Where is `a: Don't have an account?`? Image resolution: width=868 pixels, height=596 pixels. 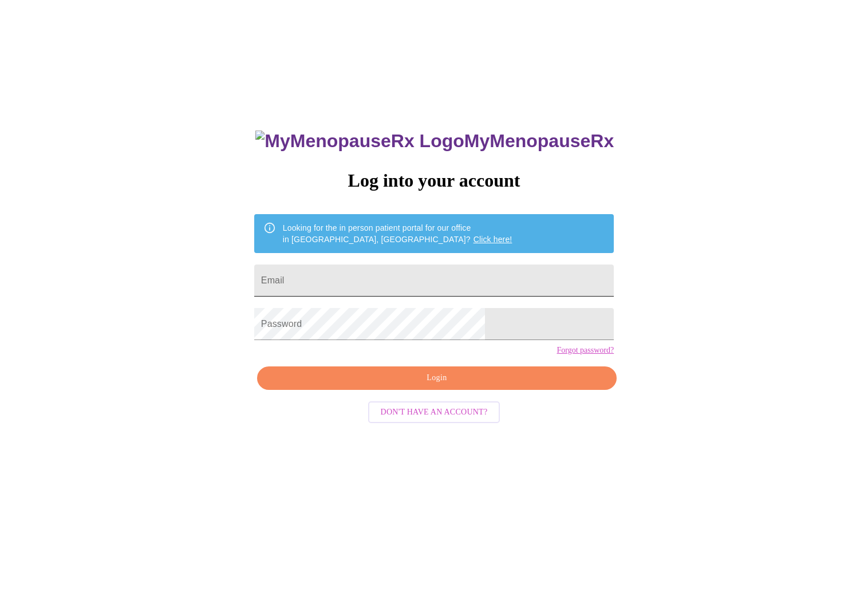 a: Don't have an account? is located at coordinates (434, 412).